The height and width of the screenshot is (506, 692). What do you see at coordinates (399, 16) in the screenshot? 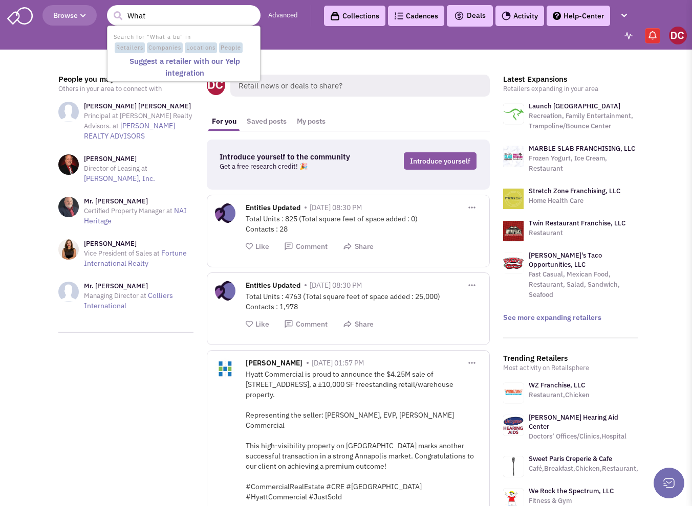
I see `img: Cadences_logo.png` at bounding box center [399, 16].